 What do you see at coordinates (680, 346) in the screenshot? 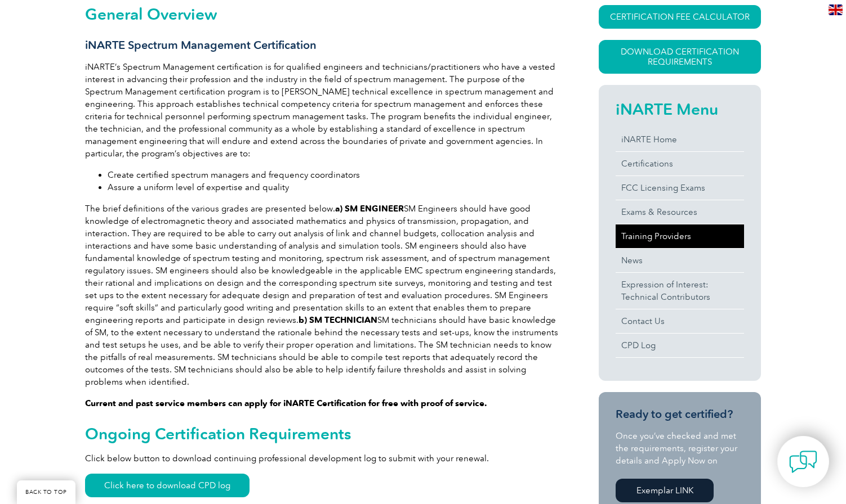
I see `a: CPD Log` at bounding box center [680, 346].